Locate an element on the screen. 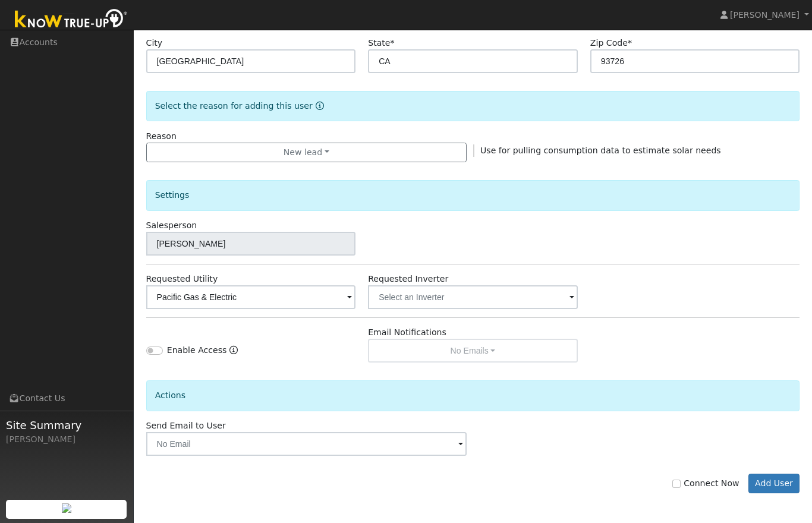  span: Use for pulling consumption data to estimate solar needs is located at coordinates (600, 150).